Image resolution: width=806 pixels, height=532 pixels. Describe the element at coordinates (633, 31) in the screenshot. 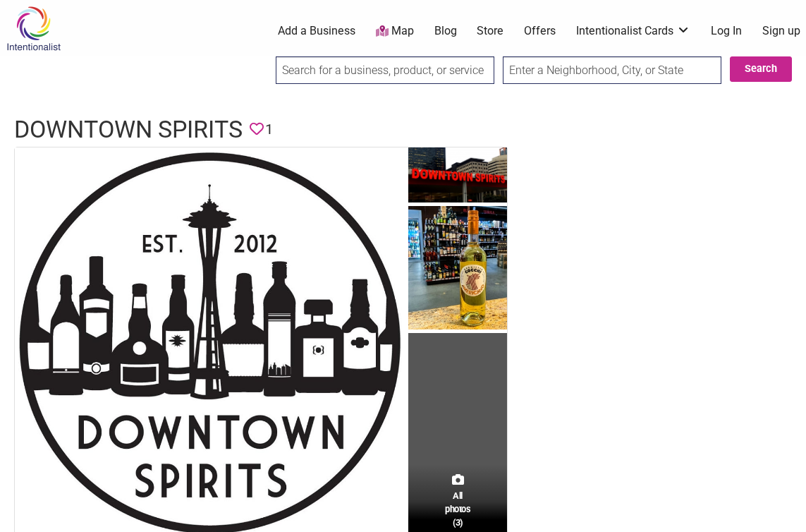

I see `a: Intentionalist Cards` at that location.